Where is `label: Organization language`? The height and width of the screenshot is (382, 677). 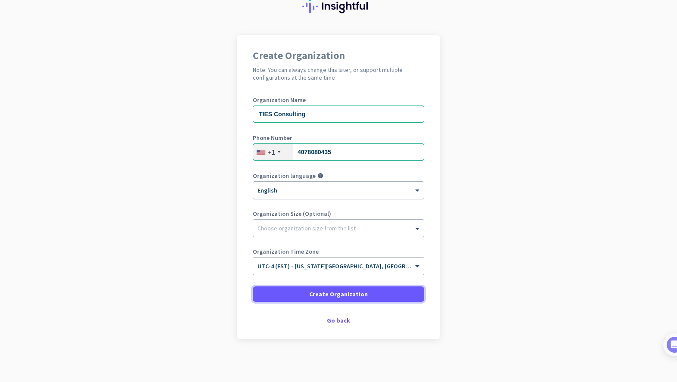
label: Organization language is located at coordinates (284, 176).